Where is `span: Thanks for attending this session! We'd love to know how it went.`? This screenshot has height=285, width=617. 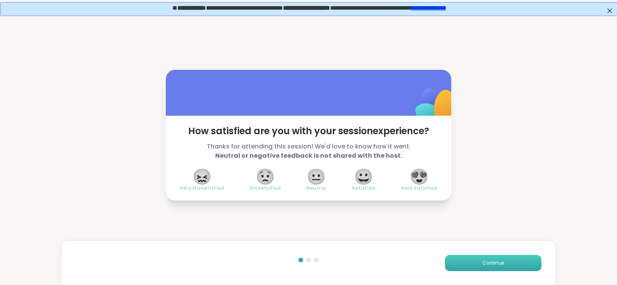 span: Thanks for attending this session! We'd love to know how it went. is located at coordinates (309, 151).